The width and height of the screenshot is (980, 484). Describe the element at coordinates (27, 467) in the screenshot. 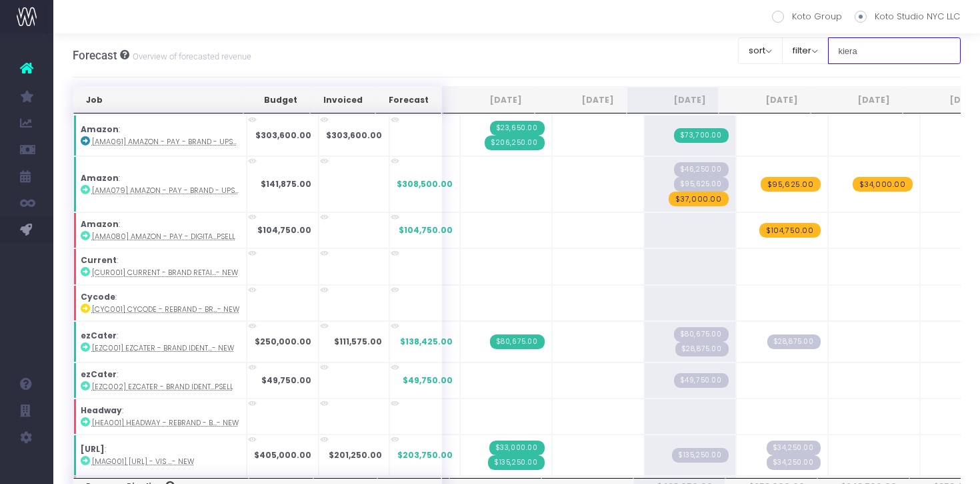

I see `img: images/default_profile_image.png` at that location.